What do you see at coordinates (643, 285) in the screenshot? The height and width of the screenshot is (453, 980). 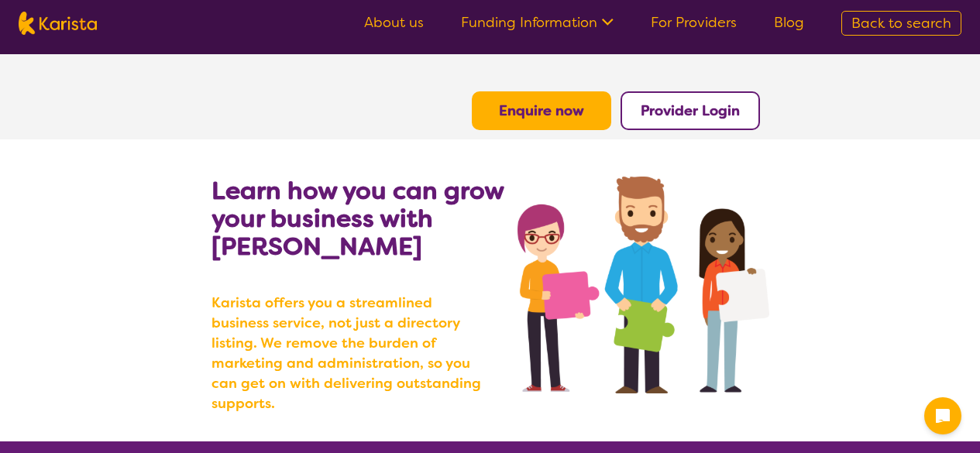 I see `img: grow your business with Karista` at bounding box center [643, 285].